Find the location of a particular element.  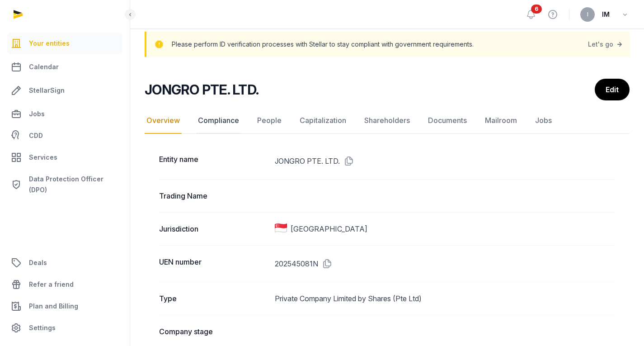

span: Deals is located at coordinates (38, 263).